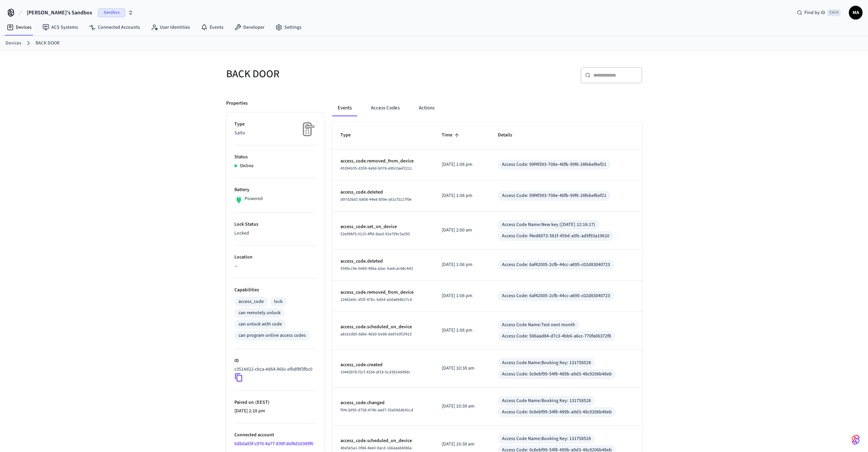 This screenshot has height=452, width=868. What do you see at coordinates (48, 43) in the screenshot?
I see `a: BACK DOOR` at bounding box center [48, 43].